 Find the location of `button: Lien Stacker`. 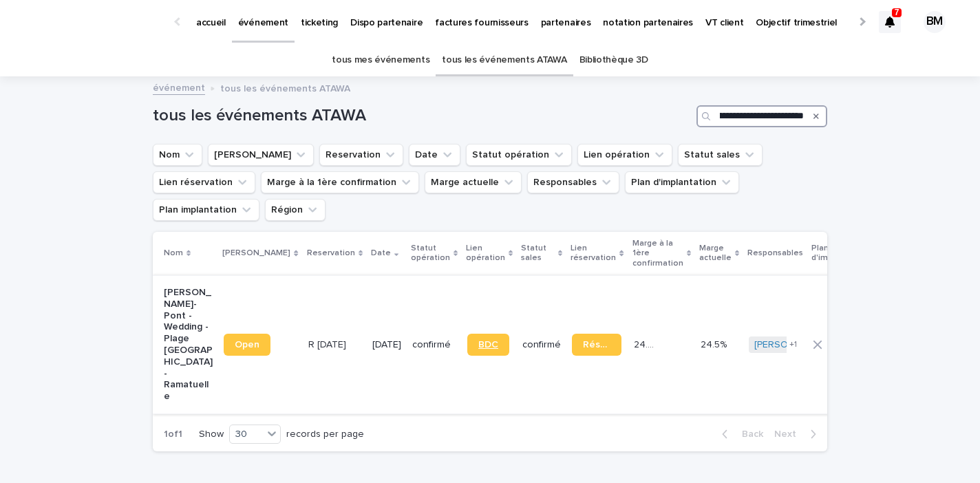

button: Lien Stacker is located at coordinates (261, 155).